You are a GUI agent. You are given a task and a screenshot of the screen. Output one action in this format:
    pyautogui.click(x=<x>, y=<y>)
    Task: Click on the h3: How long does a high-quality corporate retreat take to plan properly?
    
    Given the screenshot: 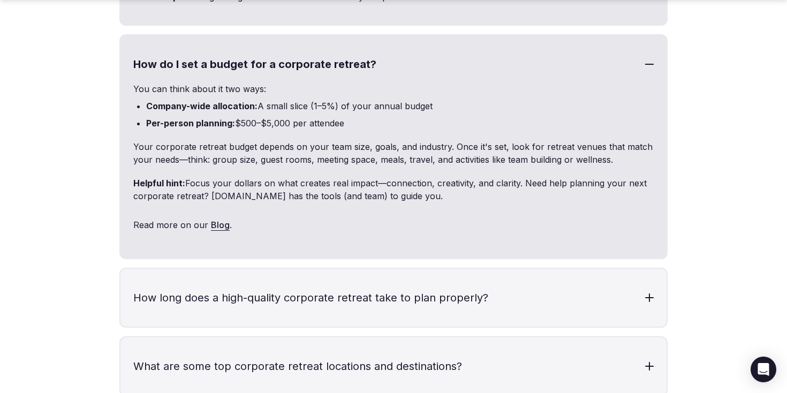 What is the action you would take?
    pyautogui.click(x=393, y=298)
    